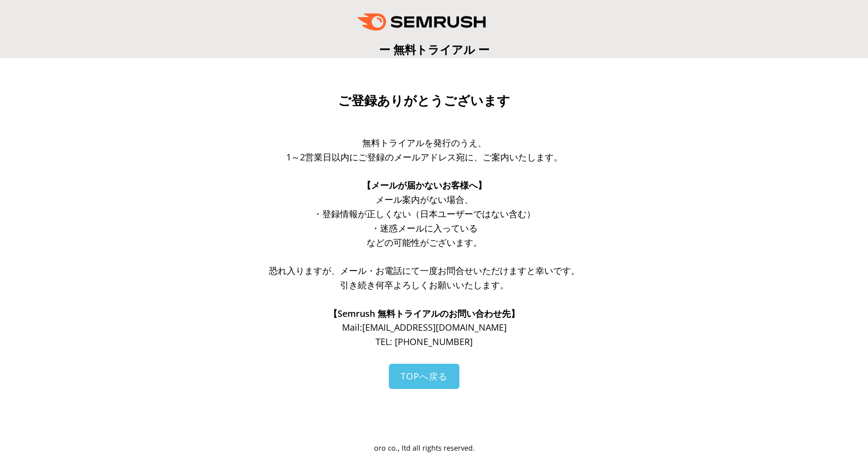 The width and height of the screenshot is (868, 461). I want to click on span: oro co., ltd all rights reserved., so click(424, 447).